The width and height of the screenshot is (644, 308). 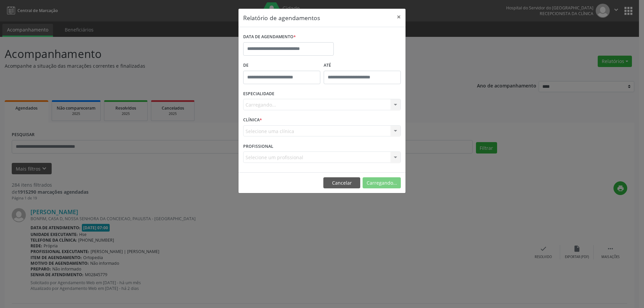 I want to click on label: De, so click(x=281, y=65).